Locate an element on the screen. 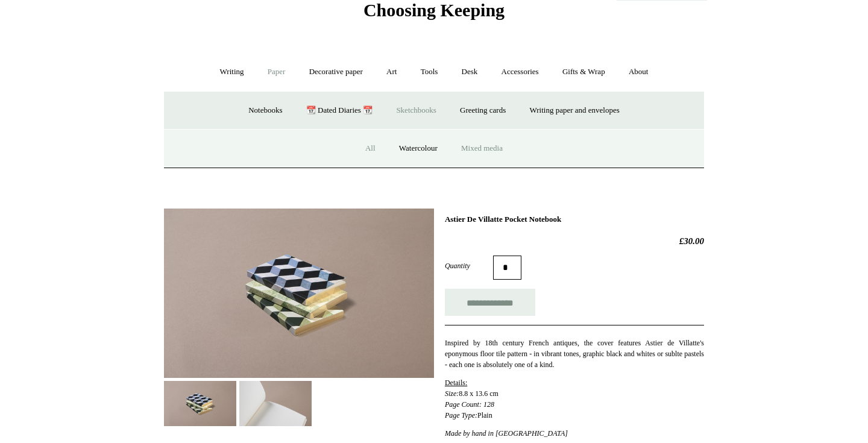 Image resolution: width=868 pixels, height=443 pixels. a: Desk is located at coordinates (470, 72).